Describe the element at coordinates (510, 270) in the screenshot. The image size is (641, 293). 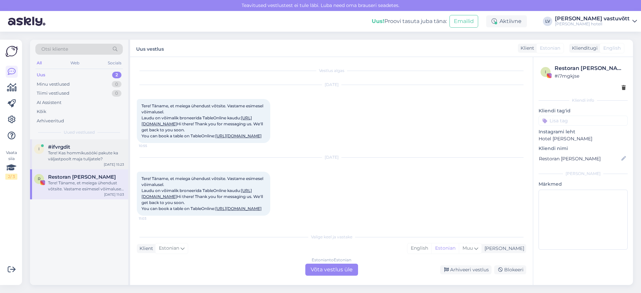
I see `div: Blokeeri` at that location.